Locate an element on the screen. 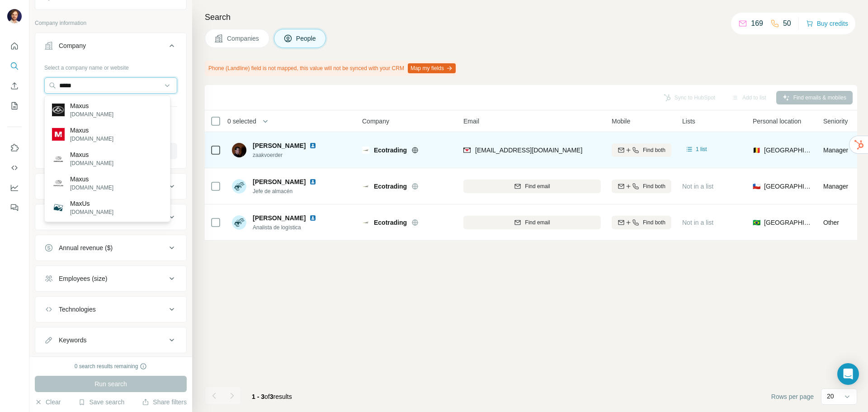 The image size is (868, 412). button: Share filters is located at coordinates (164, 402).